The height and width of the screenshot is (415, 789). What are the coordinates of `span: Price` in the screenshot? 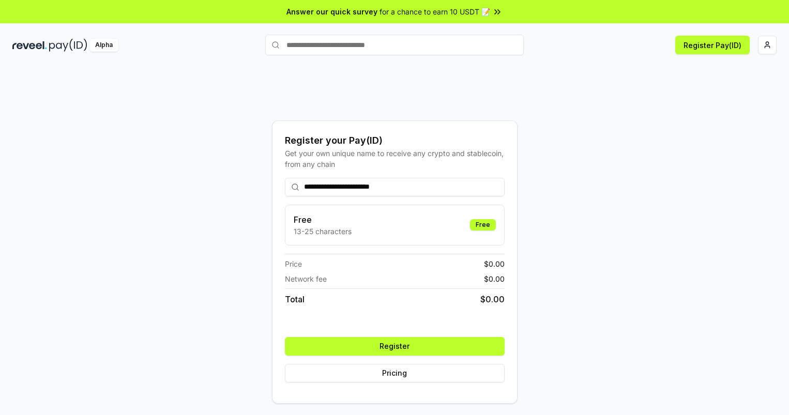 It's located at (293, 264).